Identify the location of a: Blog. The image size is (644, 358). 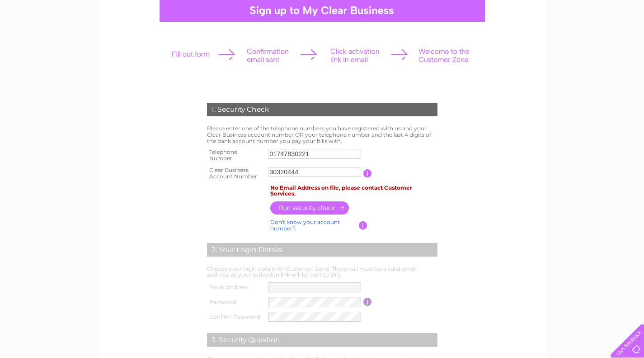
(604, 41).